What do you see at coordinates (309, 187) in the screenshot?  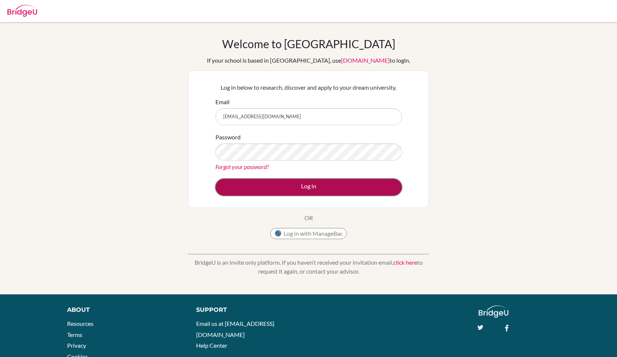 I see `button: Log in` at bounding box center [309, 187].